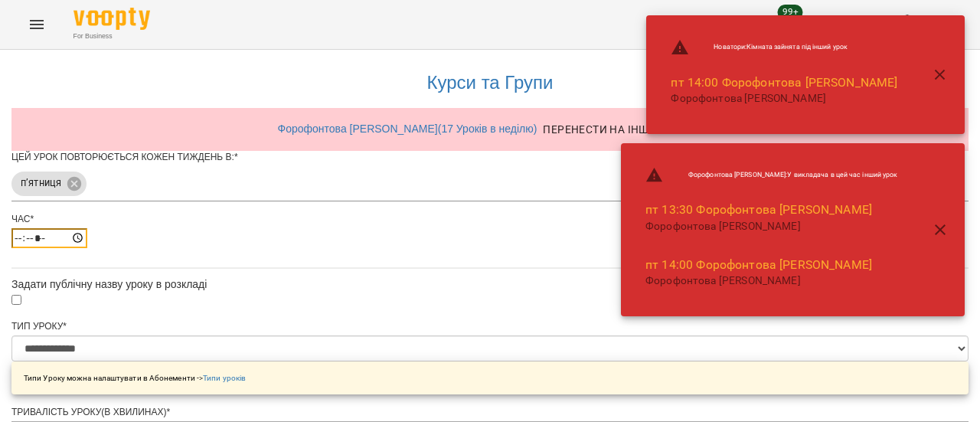 The image size is (980, 422). I want to click on span: 99+, so click(790, 12).